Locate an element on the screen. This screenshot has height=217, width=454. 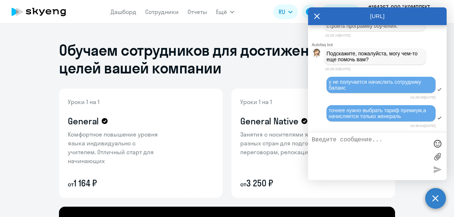
p: Подскажите, пожалуйста, могу чем-то еще помочь вам? is located at coordinates (375, 56).